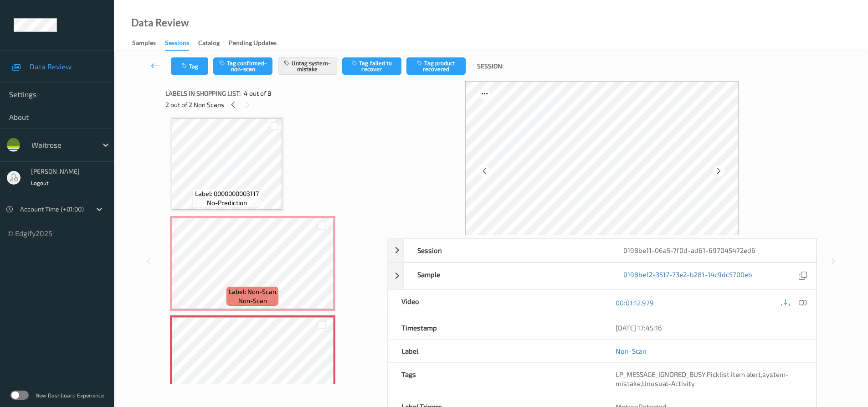 Image resolution: width=868 pixels, height=407 pixels. I want to click on a: 00:01:12.979, so click(635, 302).